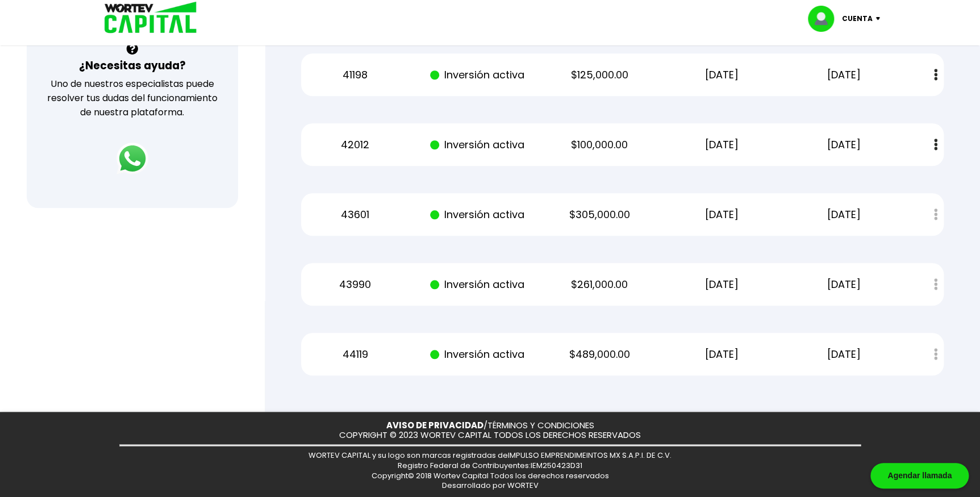 Image resolution: width=980 pixels, height=497 pixels. What do you see at coordinates (132, 65) in the screenshot?
I see `h3: ¿Necesitas ayuda?` at bounding box center [132, 65].